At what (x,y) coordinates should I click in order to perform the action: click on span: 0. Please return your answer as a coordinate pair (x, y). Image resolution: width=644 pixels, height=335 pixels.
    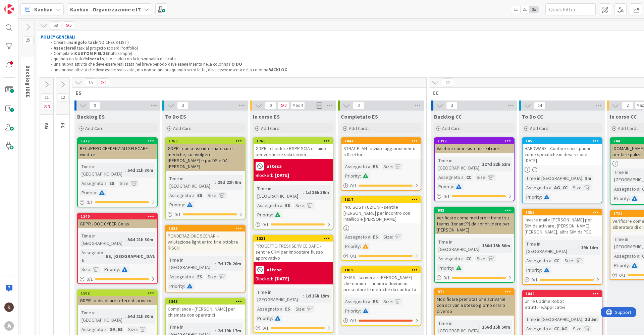
    Looking at the image, I should click on (270, 106).